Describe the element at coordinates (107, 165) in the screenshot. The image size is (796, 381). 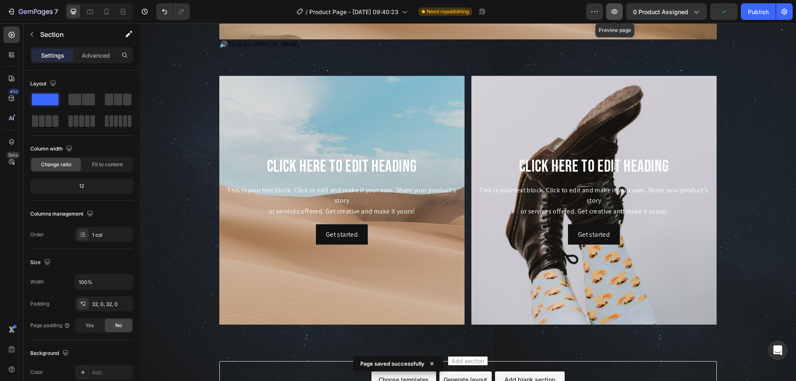
I see `span: Fit to content` at that location.